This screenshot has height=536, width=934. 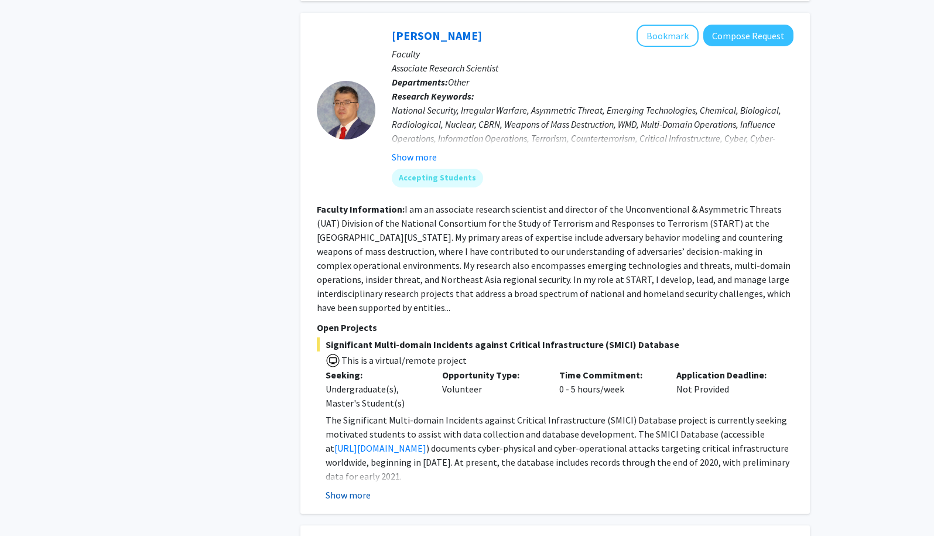 I want to click on p: Seeking:, so click(x=375, y=375).